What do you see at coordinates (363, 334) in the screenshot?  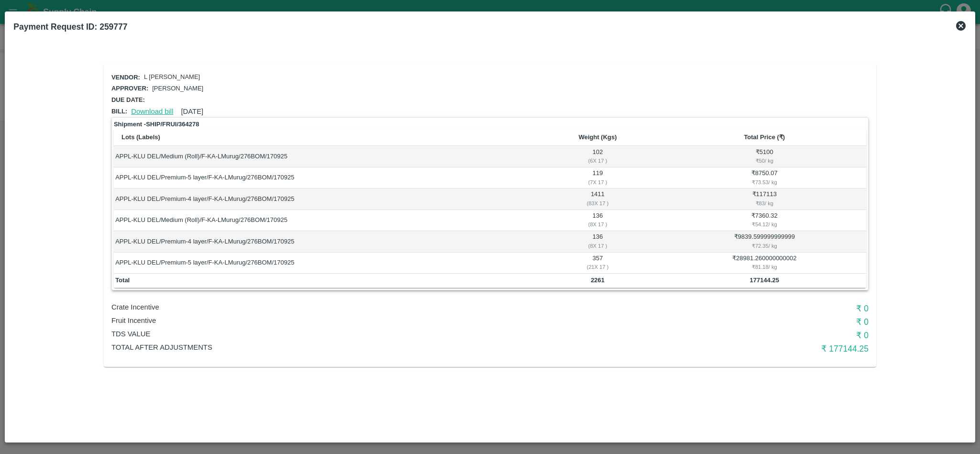 I see `p: TDS VALUE` at bounding box center [363, 334].